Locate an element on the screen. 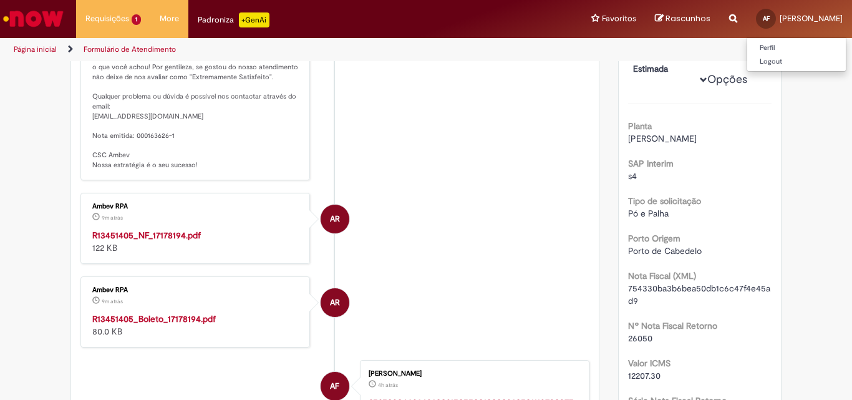 The image size is (852, 400). div: Padroniza is located at coordinates (233, 20).